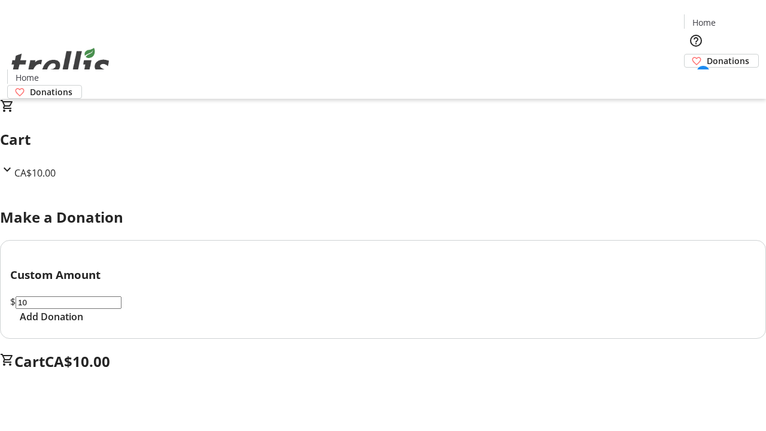 The width and height of the screenshot is (766, 431). I want to click on span: Add Donation, so click(51, 317).